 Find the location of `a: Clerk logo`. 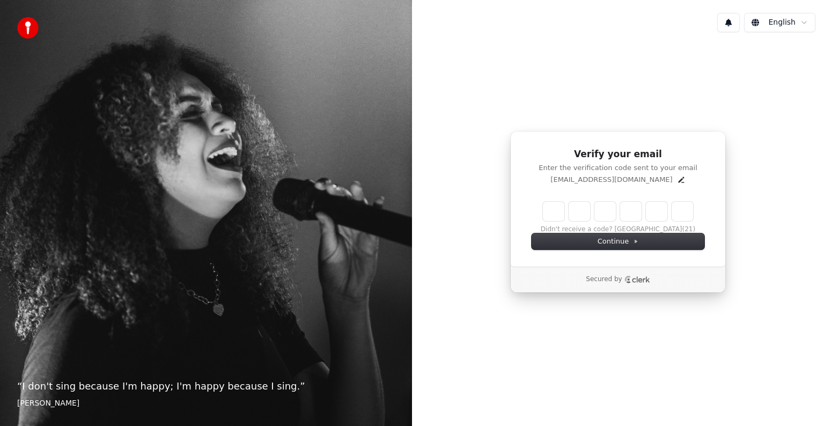

a: Clerk logo is located at coordinates (637, 279).